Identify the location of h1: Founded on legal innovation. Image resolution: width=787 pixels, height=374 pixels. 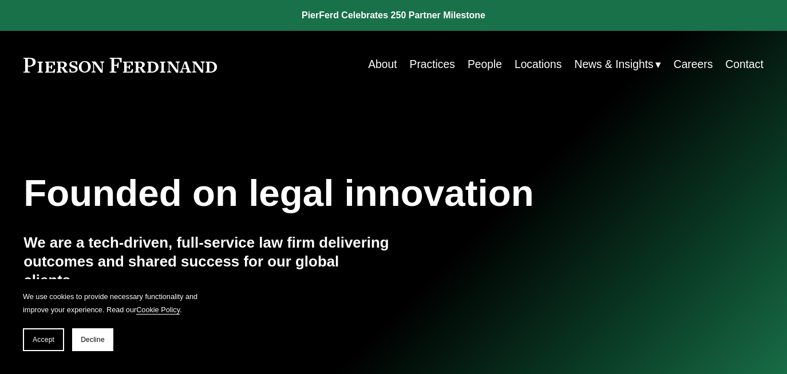
(332, 194).